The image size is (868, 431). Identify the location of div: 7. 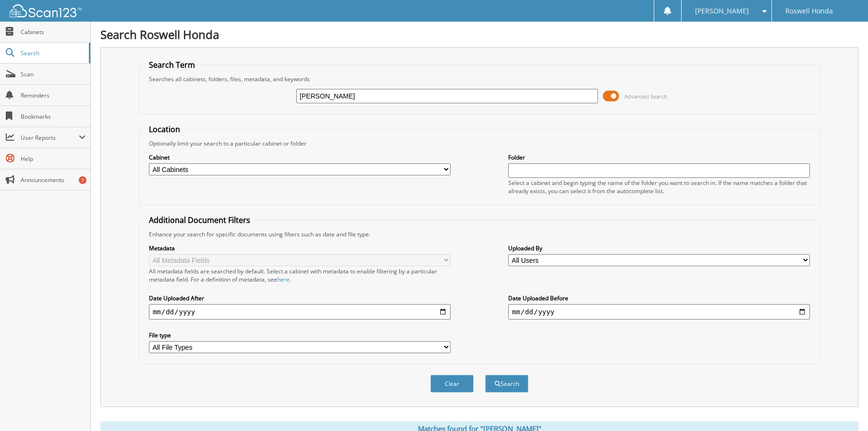
(83, 181).